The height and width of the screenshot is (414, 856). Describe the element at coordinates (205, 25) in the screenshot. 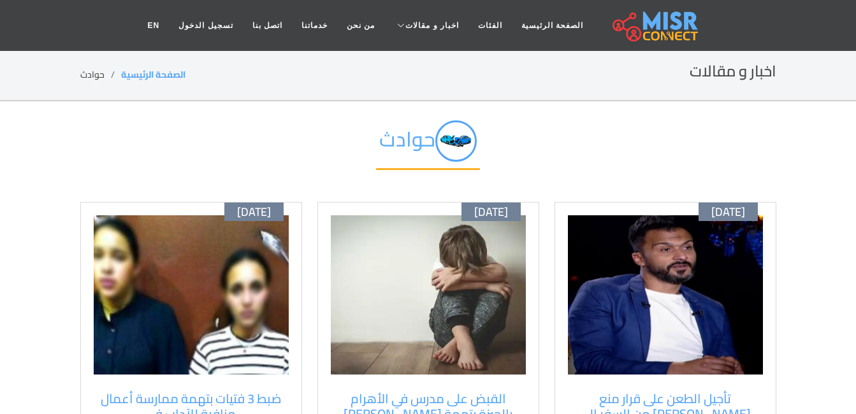

I see `a: تسجيل الدخول` at that location.